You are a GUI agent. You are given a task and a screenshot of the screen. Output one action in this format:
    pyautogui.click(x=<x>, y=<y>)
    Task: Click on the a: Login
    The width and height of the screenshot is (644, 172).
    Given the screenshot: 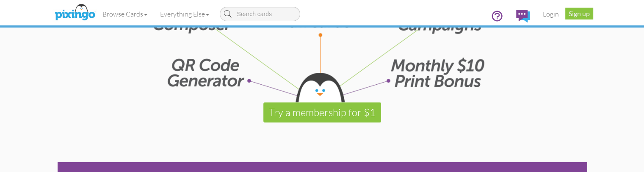 What is the action you would take?
    pyautogui.click(x=551, y=14)
    